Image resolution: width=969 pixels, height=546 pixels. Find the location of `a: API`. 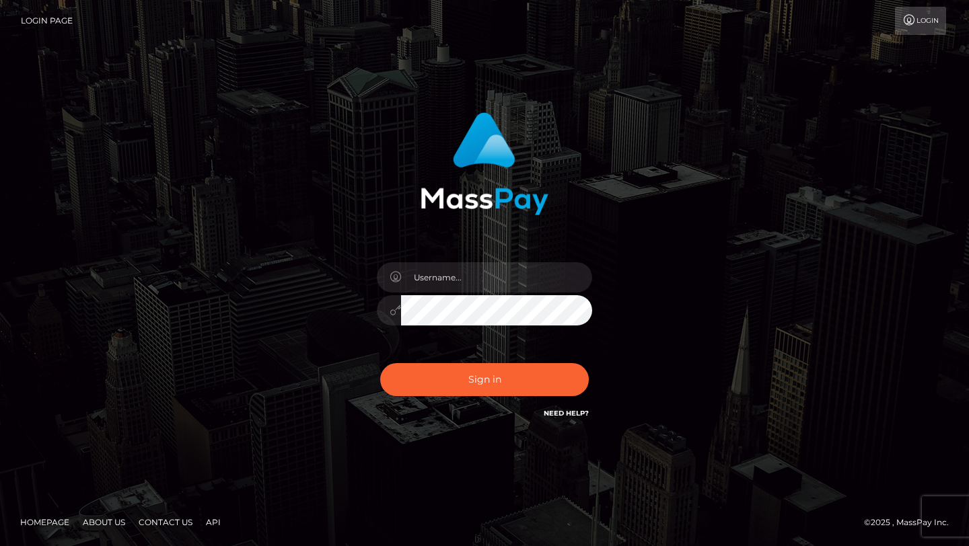

a: API is located at coordinates (213, 522).